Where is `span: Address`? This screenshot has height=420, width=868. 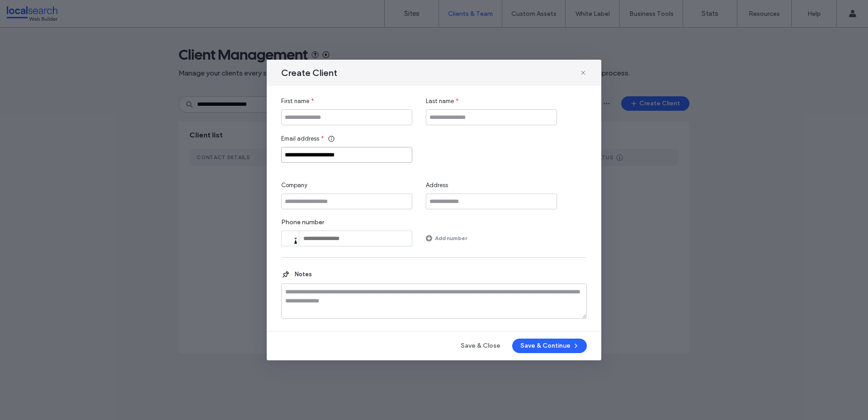
span: Address is located at coordinates (437, 186).